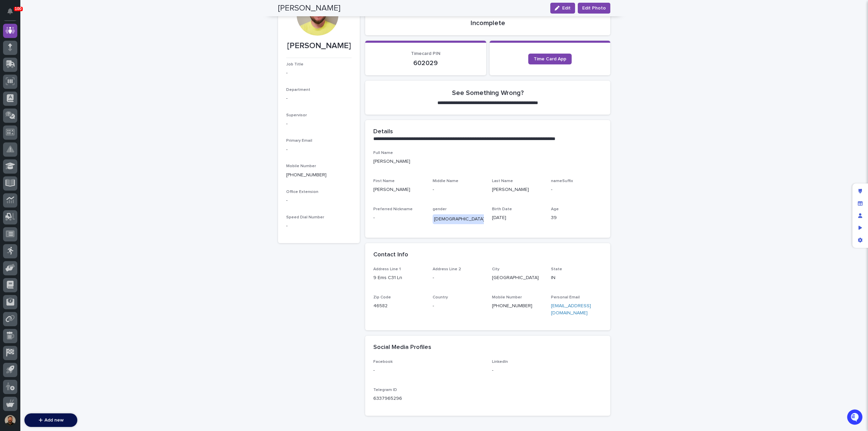 The image size is (868, 431). Describe the element at coordinates (25, 112) in the screenshot. I see `span: Help Docs` at that location.